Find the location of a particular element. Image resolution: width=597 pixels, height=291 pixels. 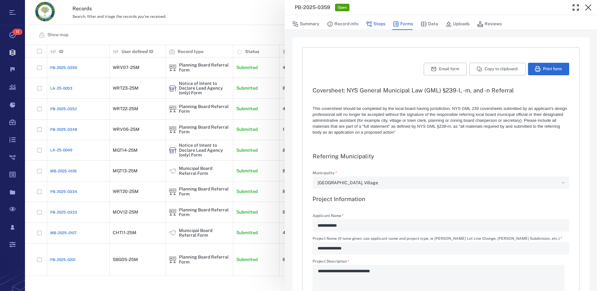

label: Project Description is located at coordinates (441, 262).